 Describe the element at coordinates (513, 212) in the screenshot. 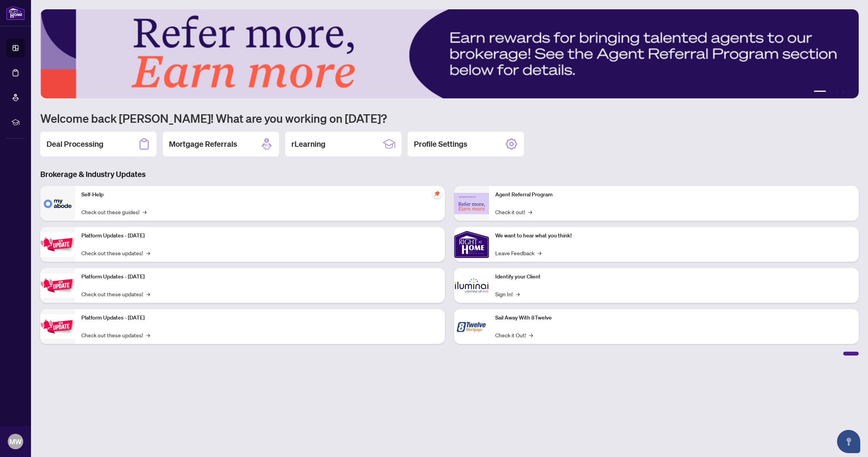

I see `a: Check it out!→` at that location.